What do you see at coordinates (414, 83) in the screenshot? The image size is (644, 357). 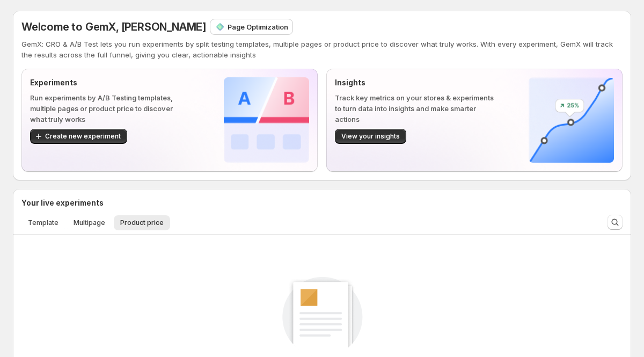 I see `p: Insights` at bounding box center [414, 83].